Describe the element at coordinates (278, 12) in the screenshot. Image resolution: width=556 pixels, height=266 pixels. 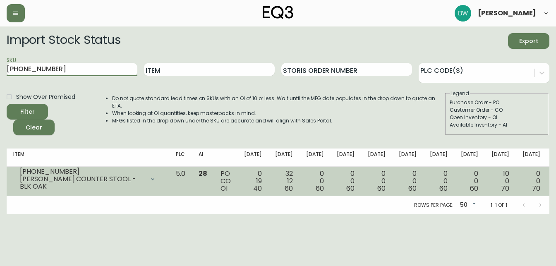
I see `img: logo` at that location.